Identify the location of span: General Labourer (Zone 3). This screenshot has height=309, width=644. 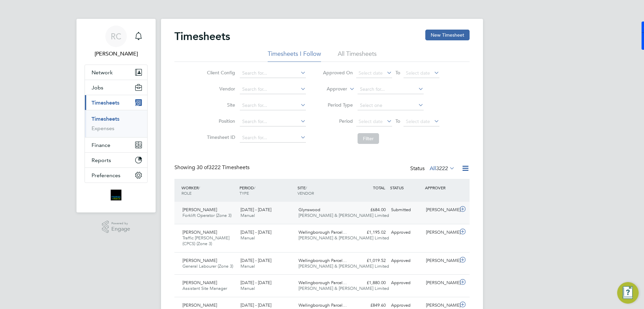
(207, 265).